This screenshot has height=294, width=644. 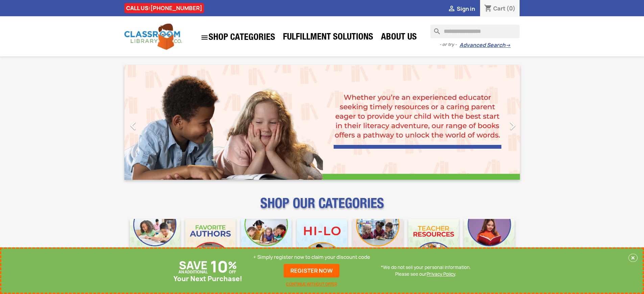 What do you see at coordinates (322, 207) in the screenshot?
I see `p: SHOP OUR CATEGORIES` at bounding box center [322, 207].